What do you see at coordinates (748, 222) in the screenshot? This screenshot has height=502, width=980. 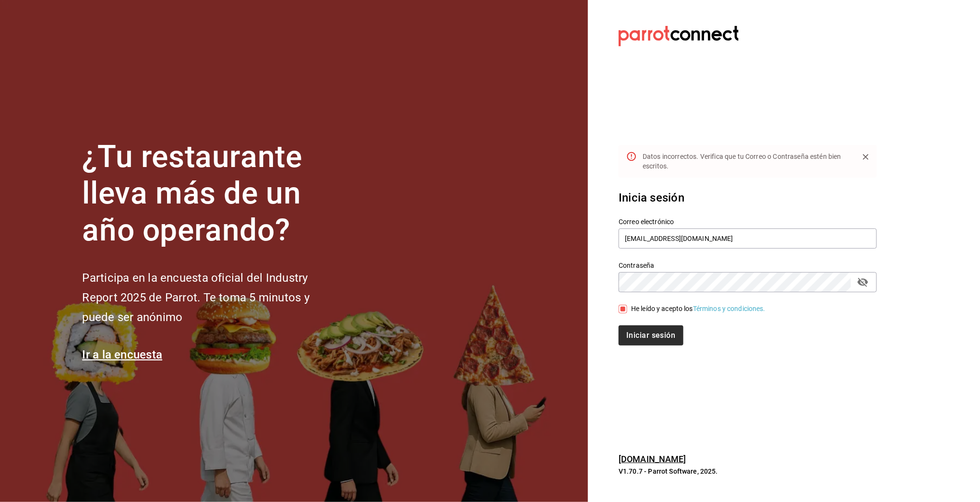 I see `label: Correo electrónico` at bounding box center [748, 222].